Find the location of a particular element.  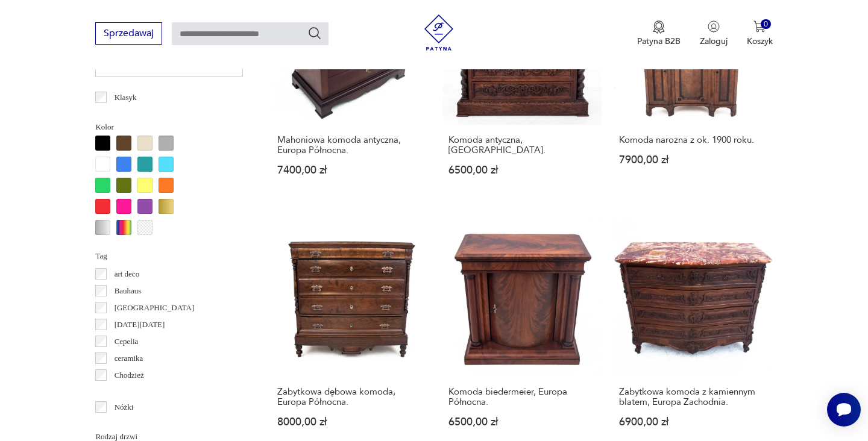

p: Patyna B2B is located at coordinates (659, 41).